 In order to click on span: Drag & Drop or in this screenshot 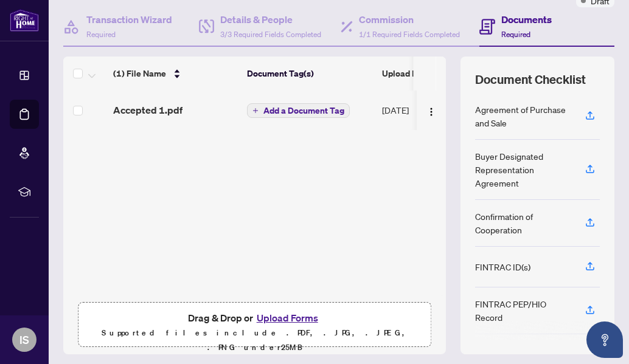, I will do `click(255, 318)`.